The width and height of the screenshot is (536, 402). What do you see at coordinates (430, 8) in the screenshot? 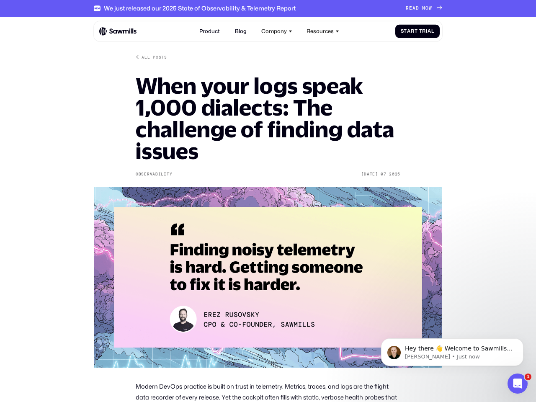
I see `span: W` at bounding box center [430, 8].